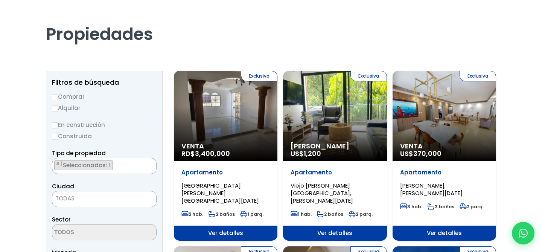 The width and height of the screenshot is (542, 252). I want to click on span: Sector, so click(61, 219).